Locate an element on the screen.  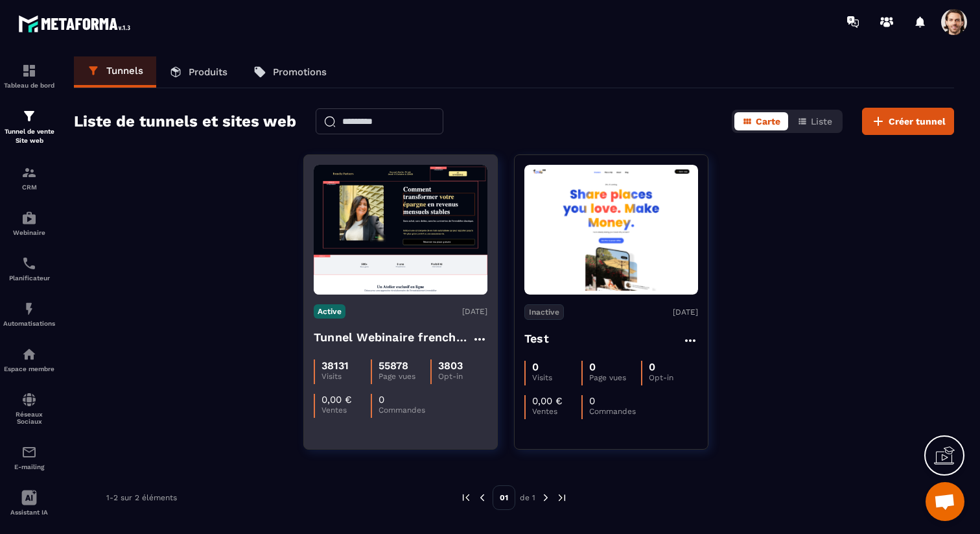
div: Ouvrir le chat is located at coordinates (945, 501).